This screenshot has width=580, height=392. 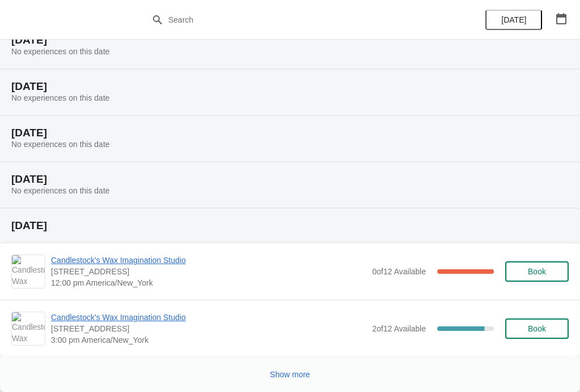 What do you see at coordinates (290, 375) in the screenshot?
I see `span: Show more` at bounding box center [290, 375].